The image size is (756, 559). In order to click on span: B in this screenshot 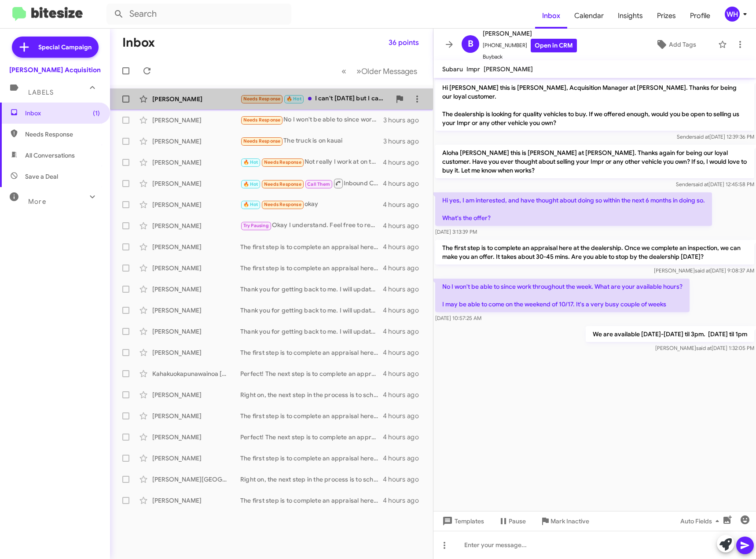, I will do `click(470, 44)`.